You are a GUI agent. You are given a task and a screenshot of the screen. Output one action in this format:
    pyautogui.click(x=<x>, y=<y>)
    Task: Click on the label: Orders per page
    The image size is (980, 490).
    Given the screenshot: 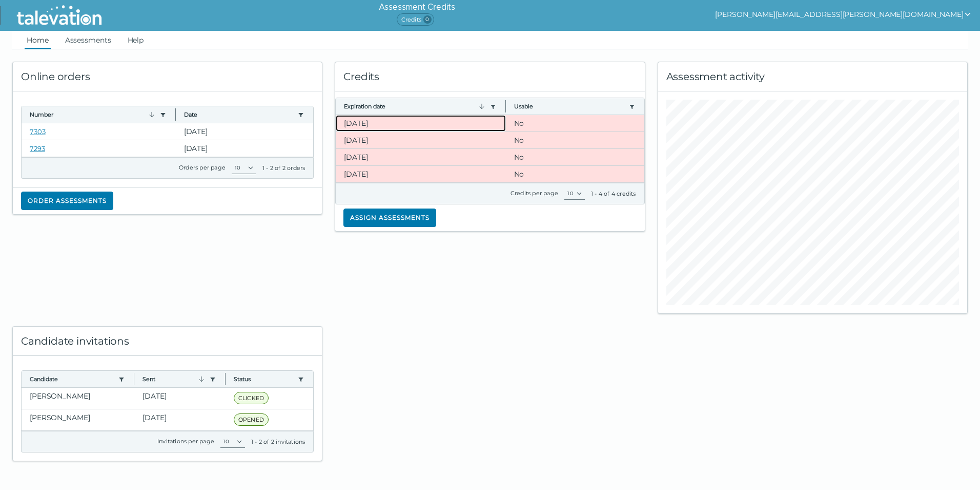 What is the action you would take?
    pyautogui.click(x=202, y=167)
    